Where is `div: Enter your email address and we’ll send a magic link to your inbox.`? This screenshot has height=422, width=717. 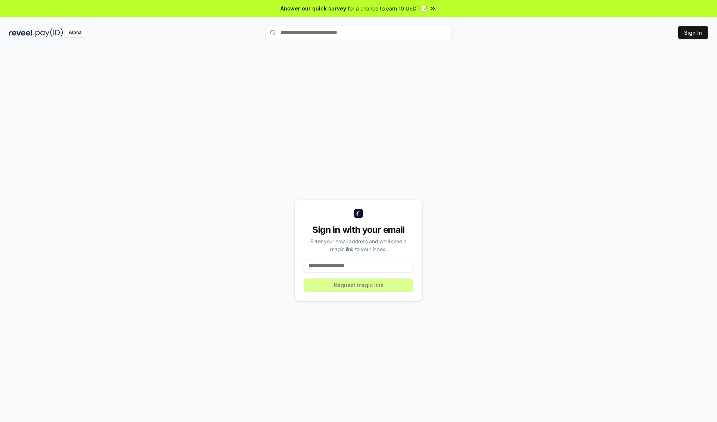 div: Enter your email address and we’ll send a magic link to your inbox. is located at coordinates (358, 245).